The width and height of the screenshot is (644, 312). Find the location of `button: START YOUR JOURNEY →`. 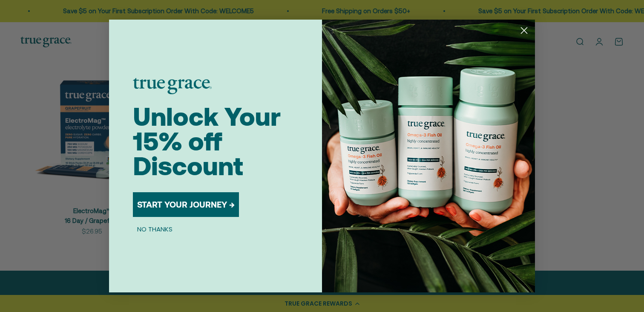

button: START YOUR JOURNEY → is located at coordinates (185, 205).